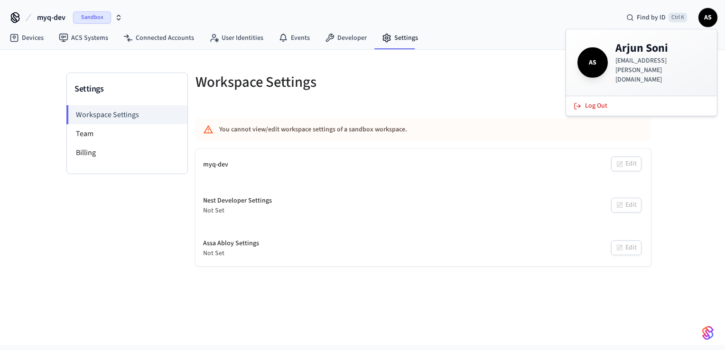  What do you see at coordinates (678, 18) in the screenshot?
I see `span: Ctrl K` at bounding box center [678, 18].